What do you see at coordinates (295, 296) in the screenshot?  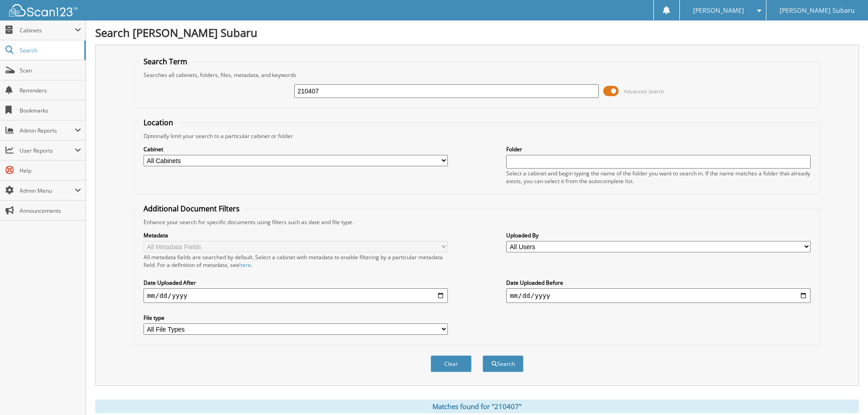 I see `input: start` at bounding box center [295, 296].